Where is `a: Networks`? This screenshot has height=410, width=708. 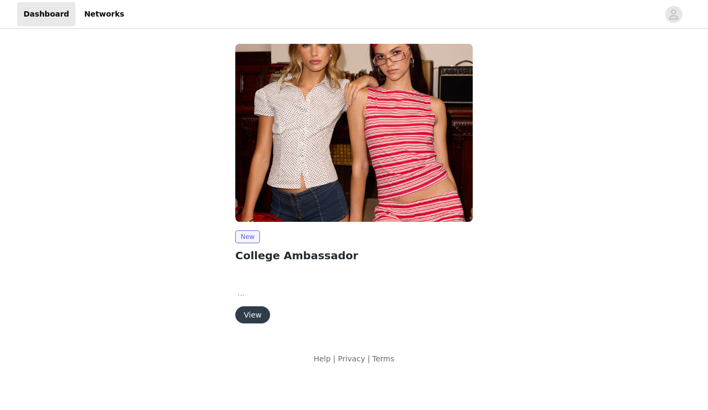 a: Networks is located at coordinates (104, 14).